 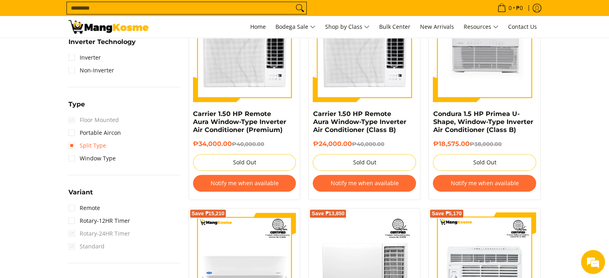 What do you see at coordinates (347, 27) in the screenshot?
I see `span: Shop by Class` at bounding box center [347, 27].